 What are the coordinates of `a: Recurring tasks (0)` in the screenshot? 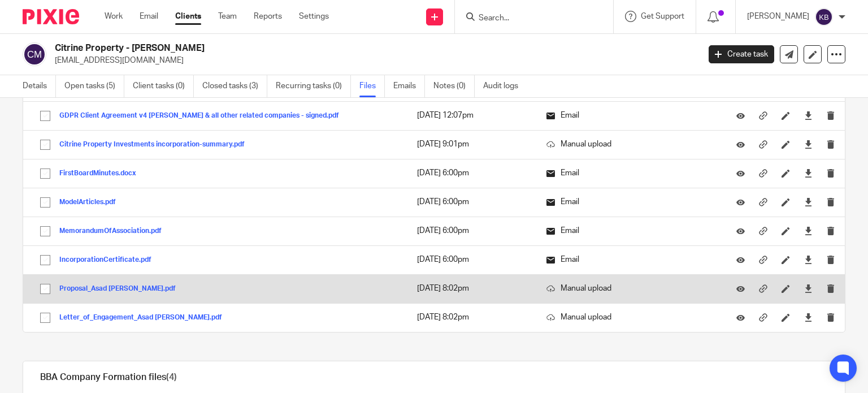 It's located at (313, 86).